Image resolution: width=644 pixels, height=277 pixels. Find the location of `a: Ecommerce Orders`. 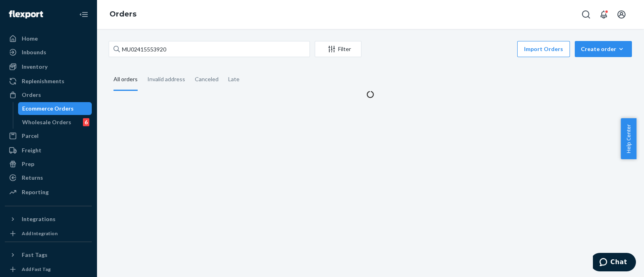

a: Ecommerce Orders is located at coordinates (56, 109).